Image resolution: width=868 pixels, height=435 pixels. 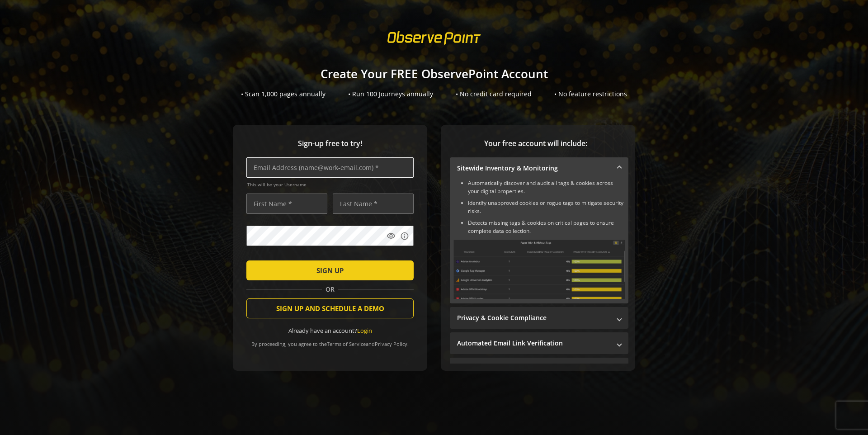 What do you see at coordinates (535, 144) in the screenshot?
I see `span: Your free account will include:` at bounding box center [535, 144].